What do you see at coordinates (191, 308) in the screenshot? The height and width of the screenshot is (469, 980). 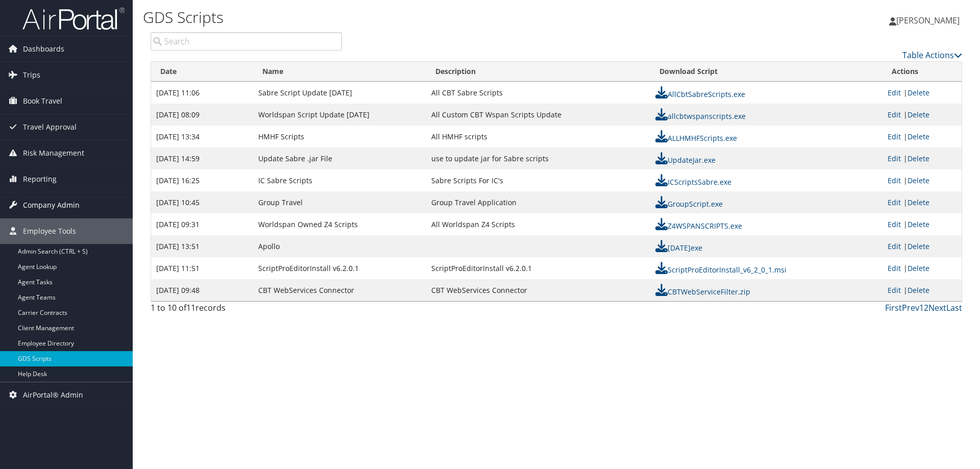 I see `span: 11` at bounding box center [191, 308].